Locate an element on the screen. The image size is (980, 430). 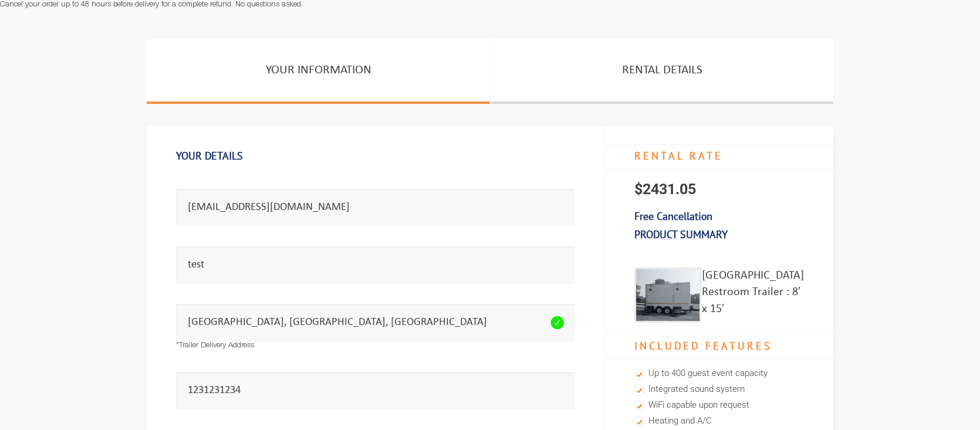
h4: RENTAL RATE is located at coordinates (719, 157).